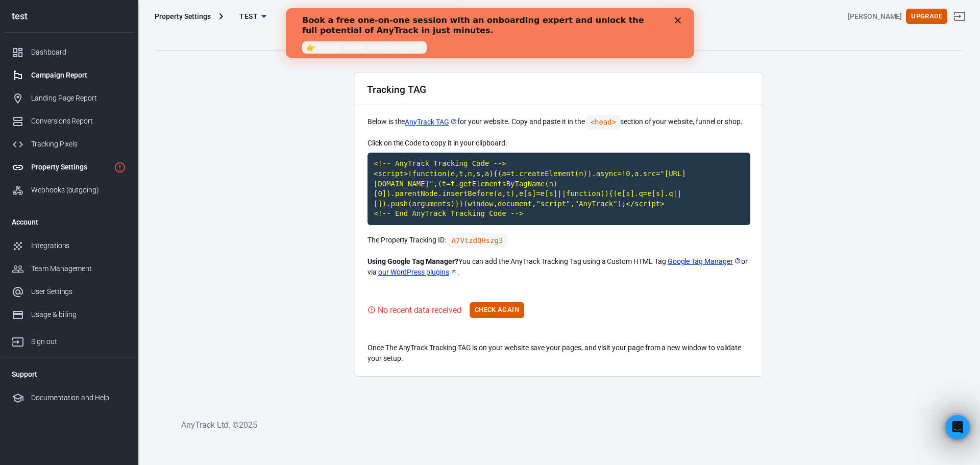 The image size is (980, 465). I want to click on button: test, so click(253, 17).